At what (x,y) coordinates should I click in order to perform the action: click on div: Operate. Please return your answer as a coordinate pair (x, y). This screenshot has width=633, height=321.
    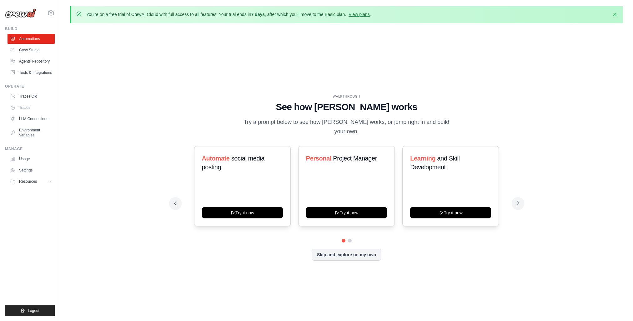
    Looking at the image, I should click on (30, 86).